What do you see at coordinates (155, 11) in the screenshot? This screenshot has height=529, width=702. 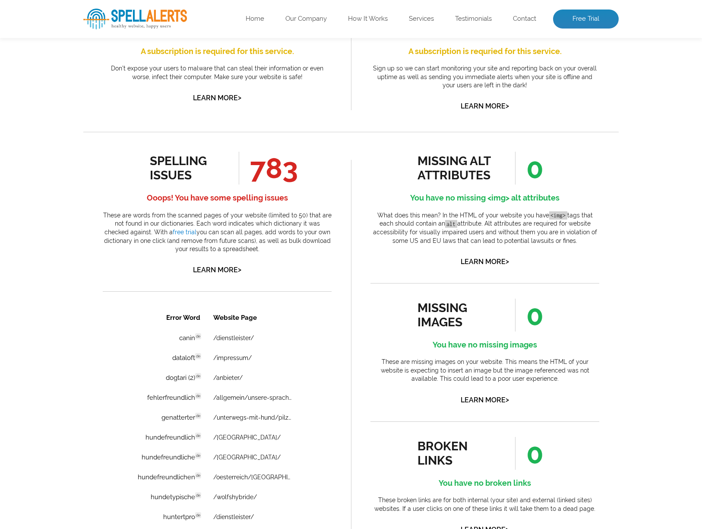 I see `th: Website Page` at bounding box center [155, 11].